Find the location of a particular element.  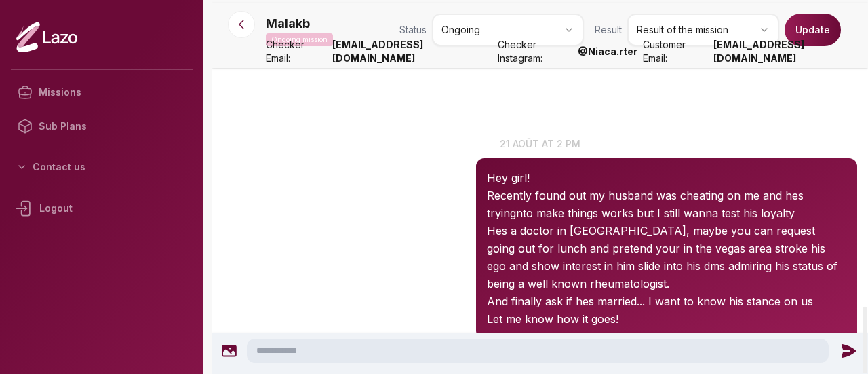

span: Result is located at coordinates (609, 30).